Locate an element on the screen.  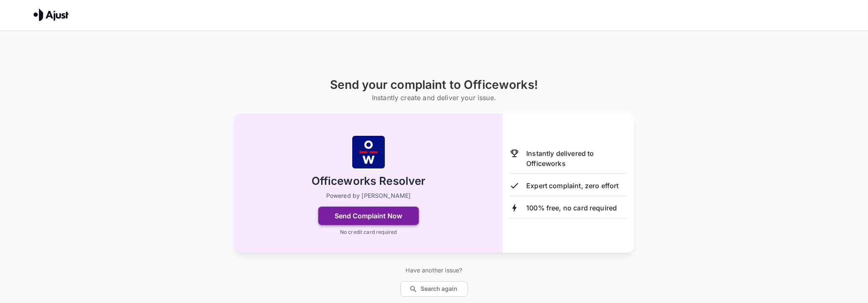
img: Officeworks is located at coordinates (369, 152).